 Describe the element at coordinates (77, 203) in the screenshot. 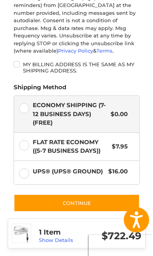

I see `button: Continue` at that location.